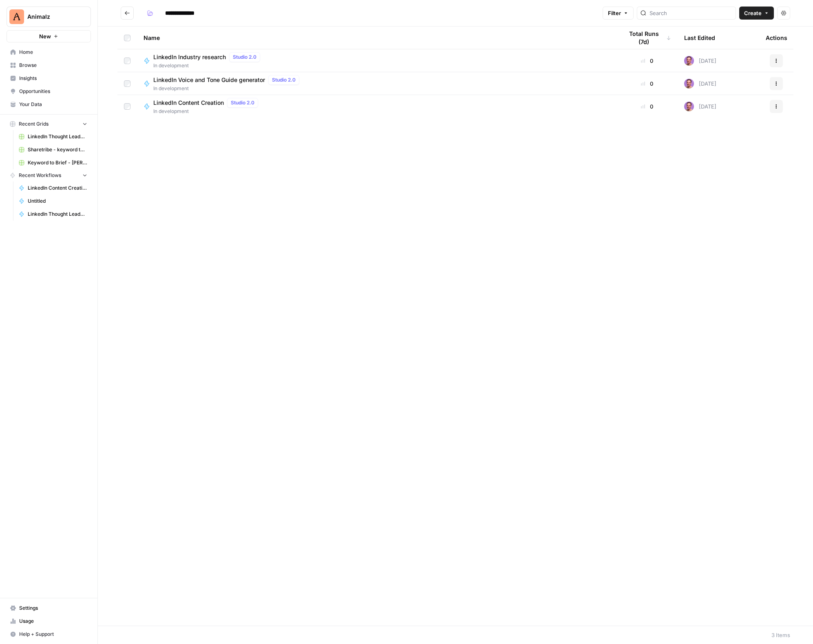  I want to click on button: Recent Workflows, so click(48, 175).